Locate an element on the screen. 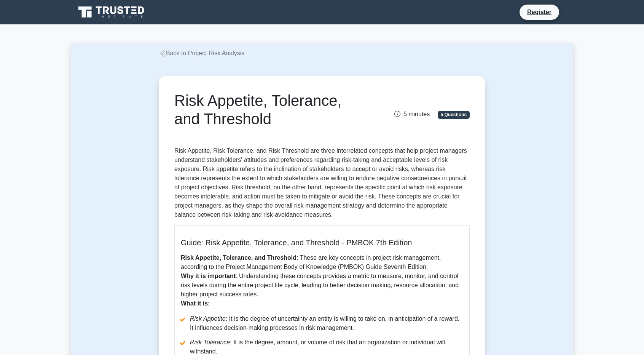 The image size is (644, 355). h5: Guide: Risk Appetite, Tolerance, and Threshold - PMBOK 7th Edition is located at coordinates (322, 243).